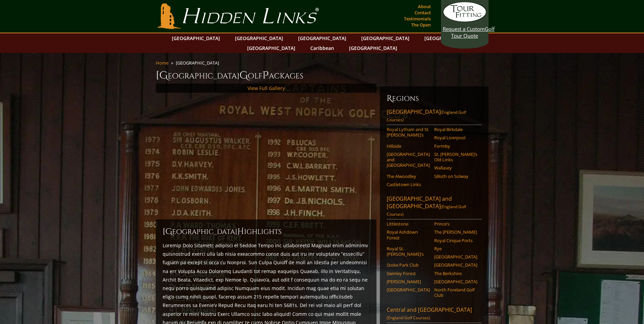 This screenshot has height=324, width=644. I want to click on a: Royal Liverpool, so click(456, 138).